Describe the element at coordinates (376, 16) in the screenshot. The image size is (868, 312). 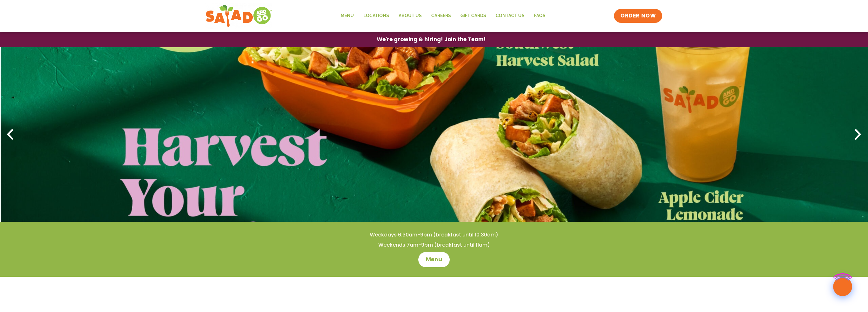
I see `a: Locations` at that location.